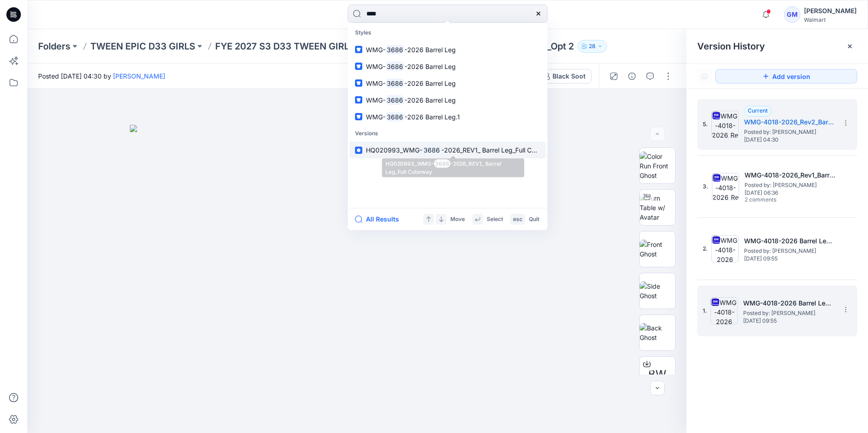 The height and width of the screenshot is (433, 868). Describe the element at coordinates (724, 311) in the screenshot. I see `img: WMG-4018-2026 Barrel Leg in Twill_Opt 2_Soft Silver` at that location.